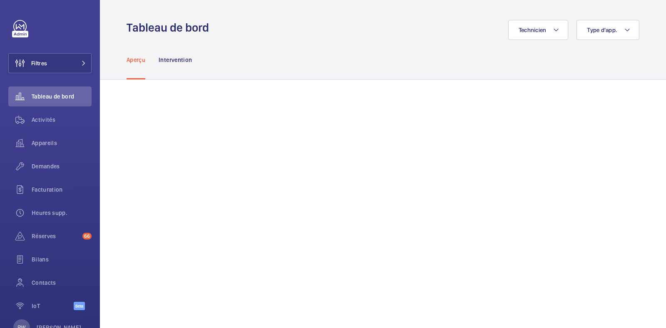 This screenshot has width=666, height=328. I want to click on p: Aperçu, so click(136, 60).